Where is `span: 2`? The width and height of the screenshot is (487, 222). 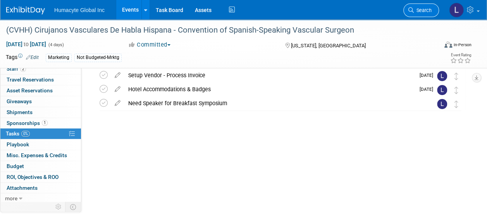
span: 2 is located at coordinates (23, 69).